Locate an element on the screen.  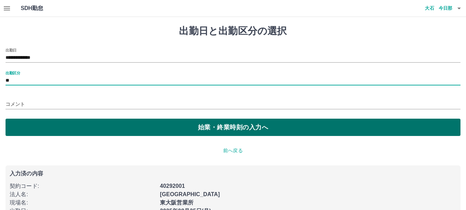
label: 出勤日 is located at coordinates (11, 50).